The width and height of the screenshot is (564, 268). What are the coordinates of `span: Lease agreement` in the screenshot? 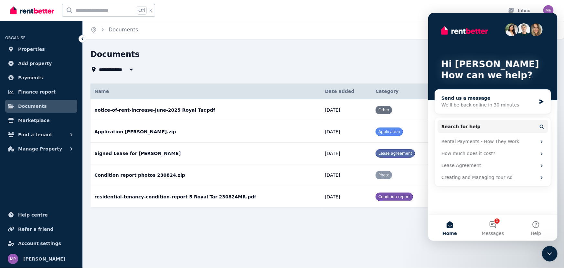 It's located at (395, 153).